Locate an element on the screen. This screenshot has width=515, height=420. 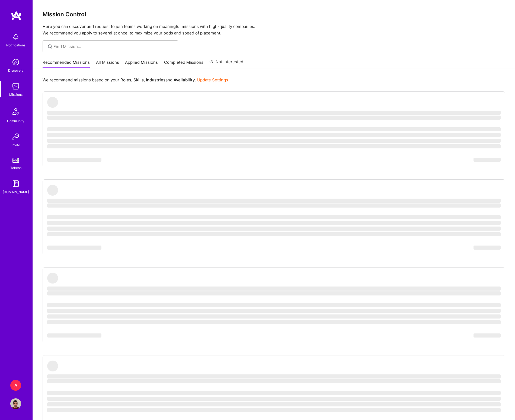
a: Applied Missions is located at coordinates (141, 64).